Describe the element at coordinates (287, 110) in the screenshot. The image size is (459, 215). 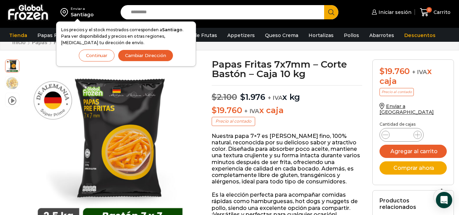
I see `p: x caja` at that location.